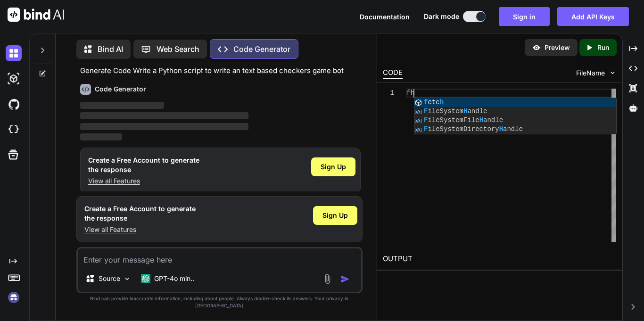 This screenshot has height=321, width=644. Describe the element at coordinates (590, 73) in the screenshot. I see `span: FileName` at that location.